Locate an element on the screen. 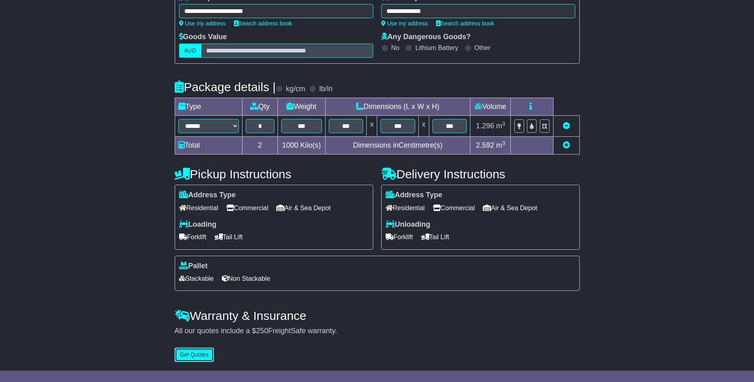 The width and height of the screenshot is (754, 382). span: 1.296 is located at coordinates (485, 126).